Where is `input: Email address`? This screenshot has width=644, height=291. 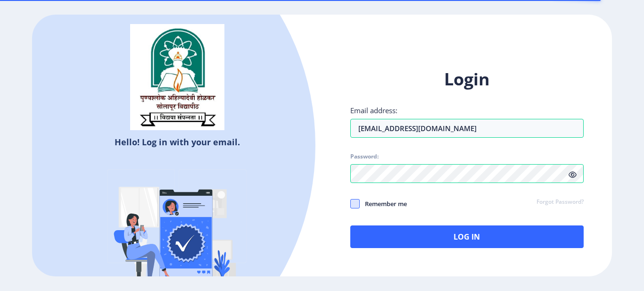
input: Email address is located at coordinates (467, 128).